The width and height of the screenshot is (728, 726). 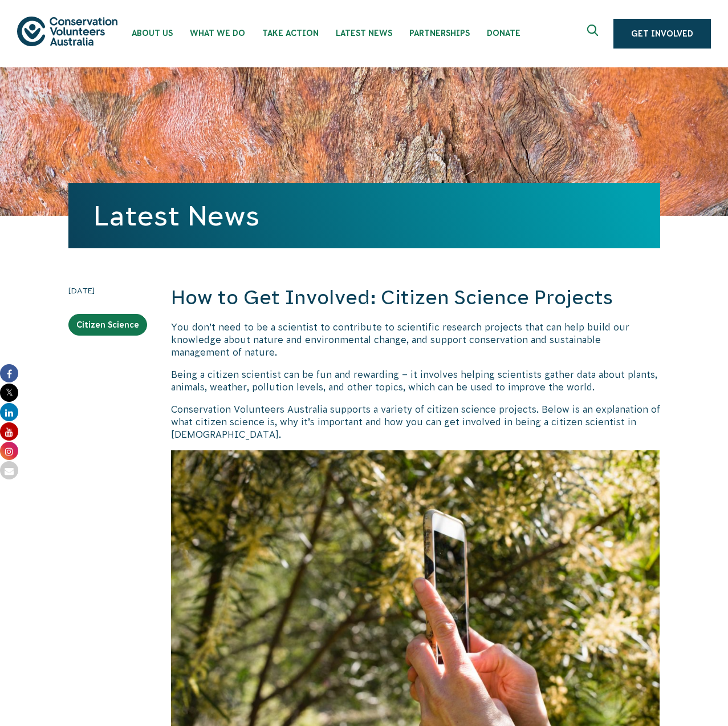 I want to click on span: Latest News, so click(x=364, y=33).